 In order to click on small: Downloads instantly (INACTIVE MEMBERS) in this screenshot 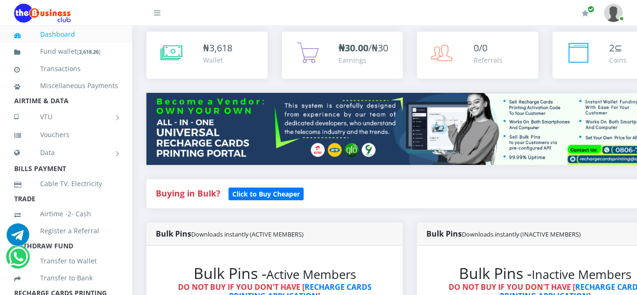, I will do `click(521, 235)`.